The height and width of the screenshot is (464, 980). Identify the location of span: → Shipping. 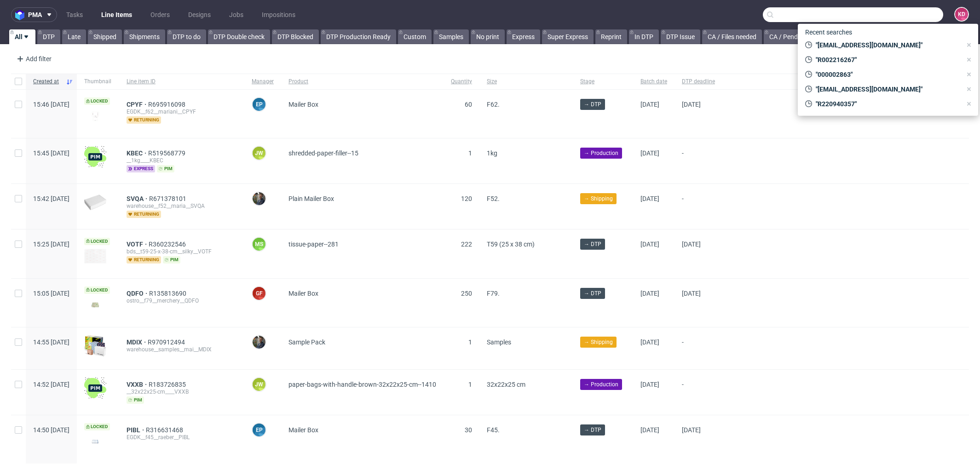
(598, 343).